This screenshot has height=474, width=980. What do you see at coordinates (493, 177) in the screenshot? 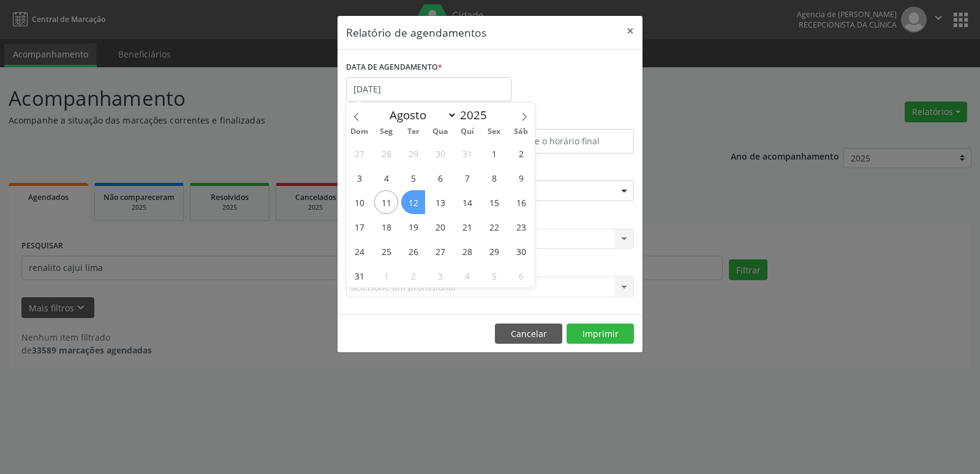
I see `span: Agosto 8, 2025` at bounding box center [493, 177].